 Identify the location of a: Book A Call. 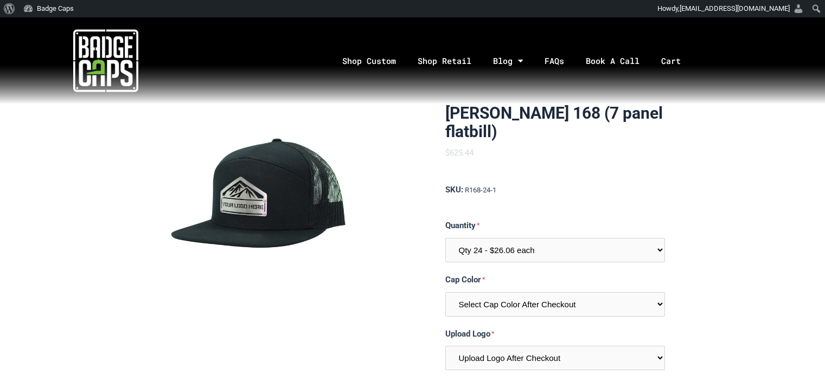
(612, 61).